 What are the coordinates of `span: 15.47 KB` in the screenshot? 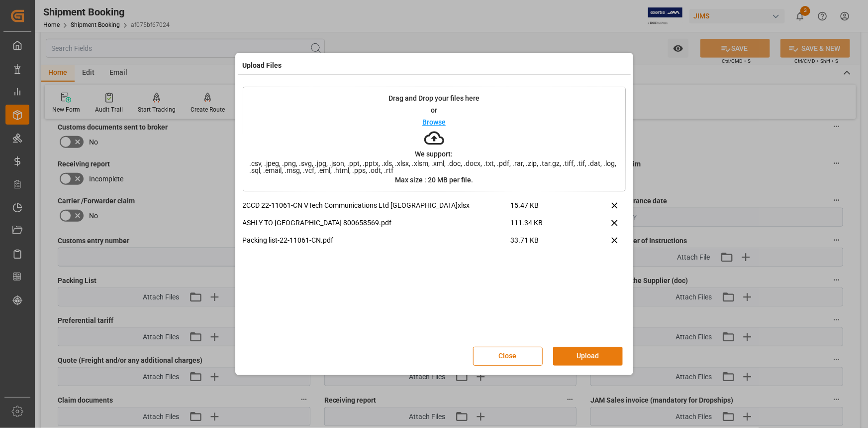 It's located at (545, 209).